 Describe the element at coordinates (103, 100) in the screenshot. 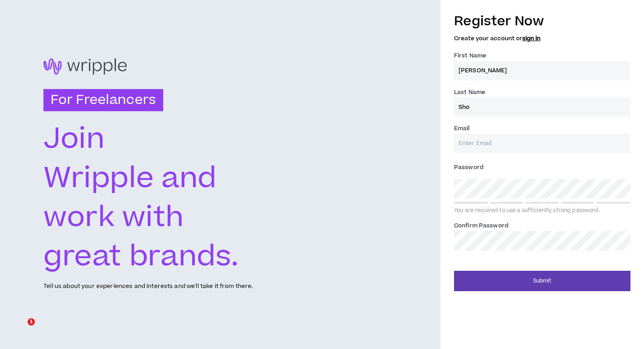

I see `h3: For Freelancers` at that location.